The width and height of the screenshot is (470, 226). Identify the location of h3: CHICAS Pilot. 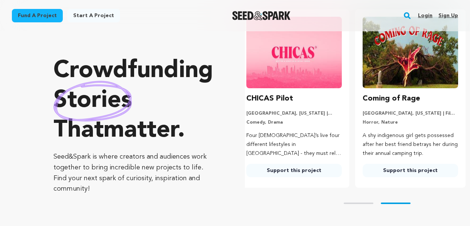
(270, 98).